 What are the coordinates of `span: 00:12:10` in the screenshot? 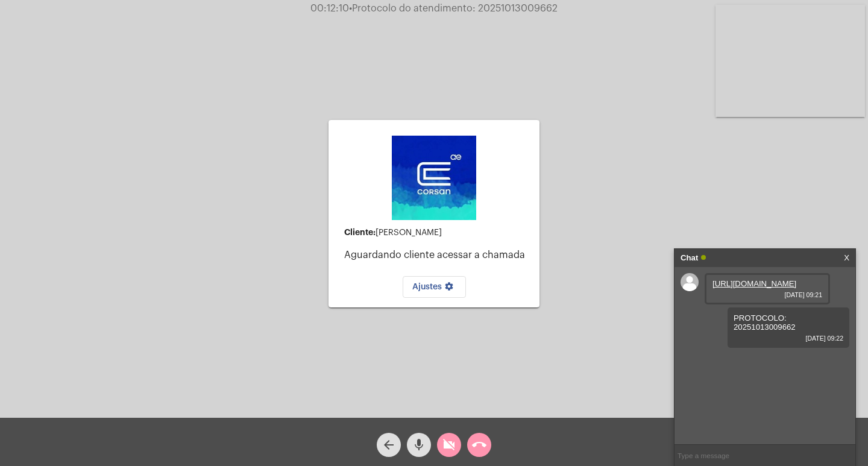 It's located at (330, 8).